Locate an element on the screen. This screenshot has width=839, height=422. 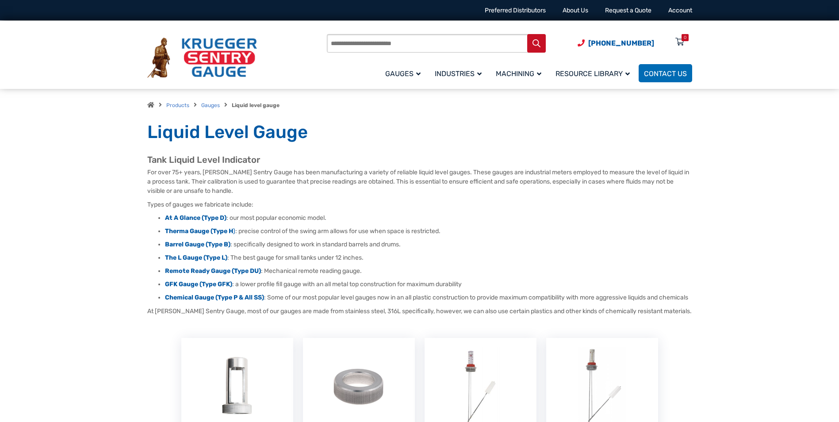
a: Phone Number (920) 434-8860 is located at coordinates (616, 43).